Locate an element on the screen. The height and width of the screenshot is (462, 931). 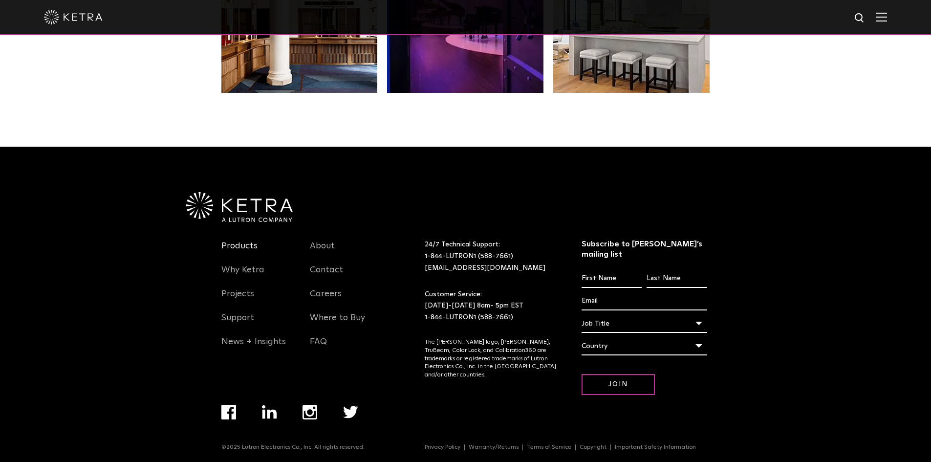
input: First Name is located at coordinates (611, 278).